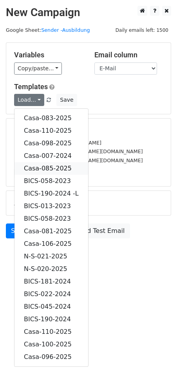 The width and height of the screenshot is (177, 390). What do you see at coordinates (48, 55) in the screenshot?
I see `h5: Variables` at bounding box center [48, 55].